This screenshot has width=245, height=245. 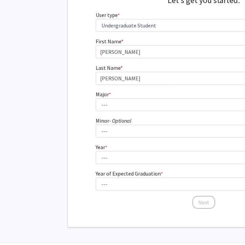 What do you see at coordinates (108, 41) in the screenshot?
I see `span: First Name` at bounding box center [108, 41].